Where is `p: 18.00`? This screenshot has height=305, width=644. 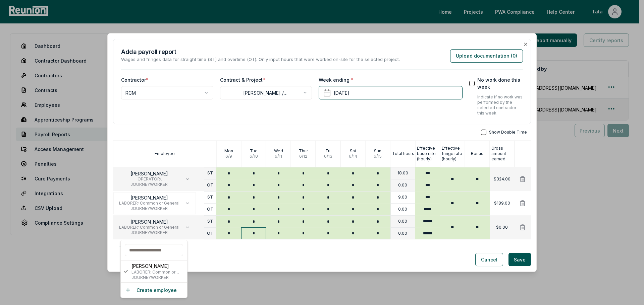 p: 18.00 is located at coordinates (403, 173).